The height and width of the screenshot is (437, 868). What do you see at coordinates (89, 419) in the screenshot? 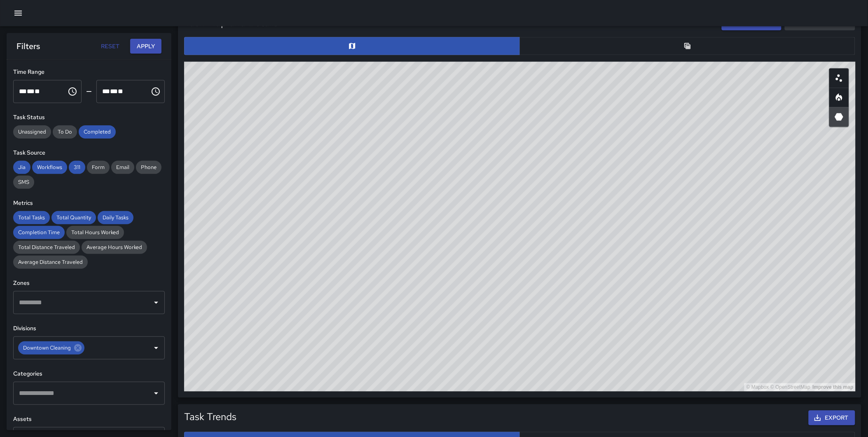
I see `h6: Assets` at bounding box center [89, 419].